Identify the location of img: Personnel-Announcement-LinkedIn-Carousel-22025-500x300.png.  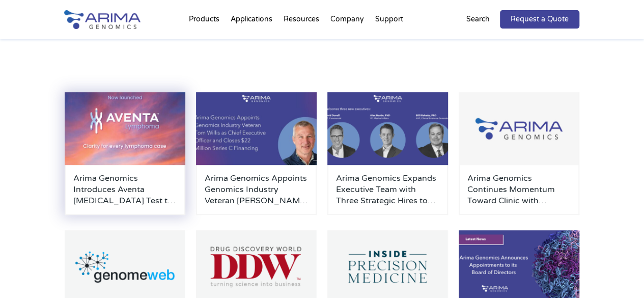
(388, 128).